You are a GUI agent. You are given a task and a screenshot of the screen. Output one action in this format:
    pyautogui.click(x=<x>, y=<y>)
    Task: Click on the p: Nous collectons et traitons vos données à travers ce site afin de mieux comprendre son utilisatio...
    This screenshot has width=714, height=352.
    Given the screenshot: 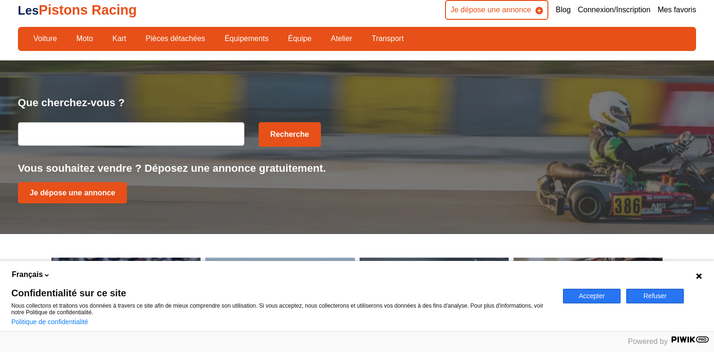 What is the action you would take?
    pyautogui.click(x=281, y=309)
    